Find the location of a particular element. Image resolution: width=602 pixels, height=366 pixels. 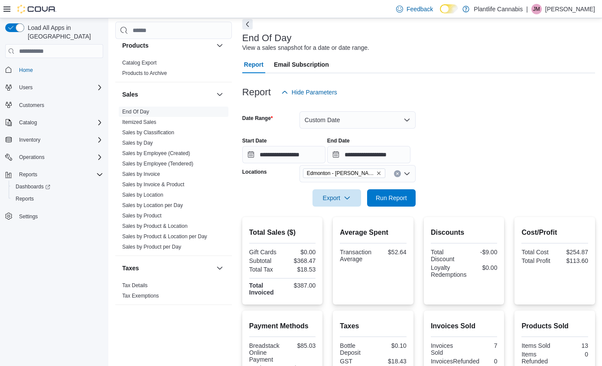

div: GST is located at coordinates (355, 361).